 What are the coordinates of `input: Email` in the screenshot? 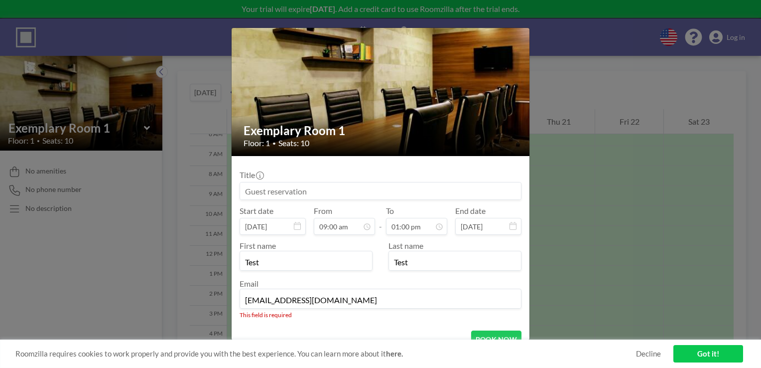 It's located at (381, 300).